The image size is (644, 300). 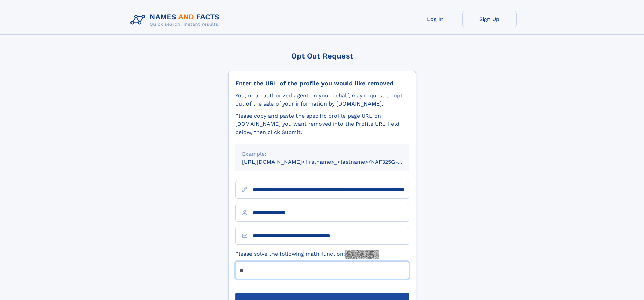 What do you see at coordinates (322, 83) in the screenshot?
I see `div: Enter the URL of the profile you would like removed` at bounding box center [322, 83].